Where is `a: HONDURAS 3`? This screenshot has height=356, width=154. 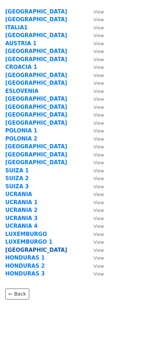 a: HONDURAS 3 is located at coordinates (25, 274).